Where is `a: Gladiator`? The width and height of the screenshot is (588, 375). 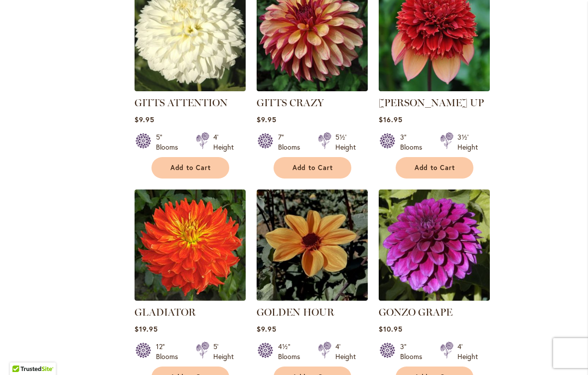 a: Gladiator is located at coordinates (190, 297).